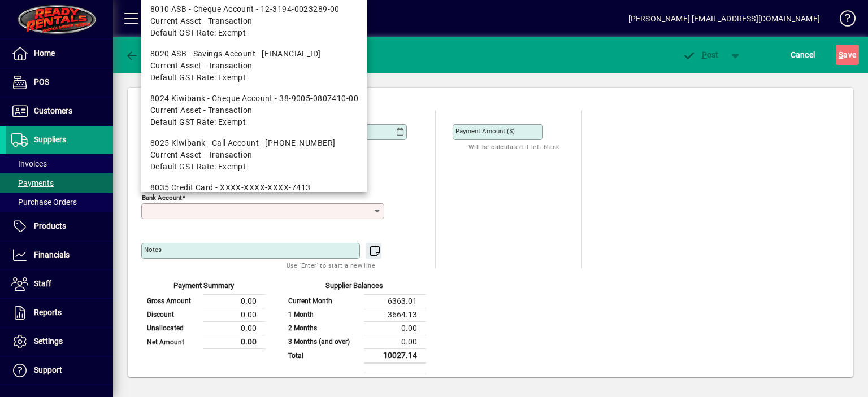  I want to click on a: Staff, so click(60, 284).